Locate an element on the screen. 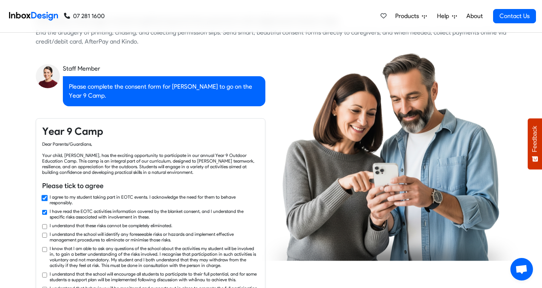 Image resolution: width=542 pixels, height=288 pixels. h4: Year 9 Camp is located at coordinates (150, 132).